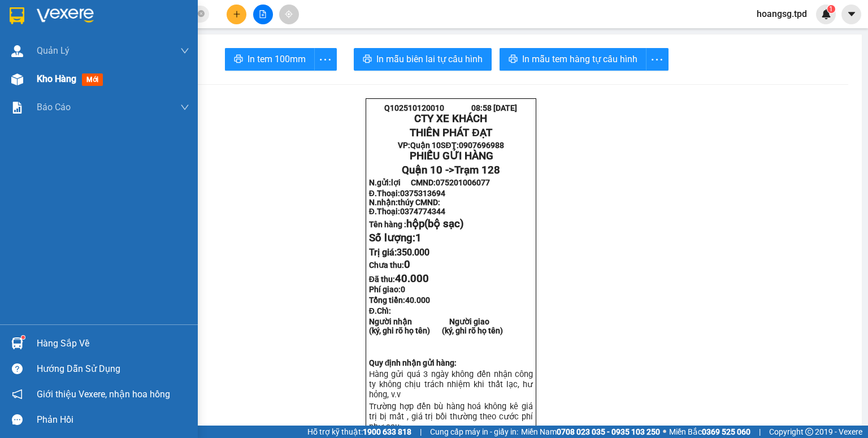 The image size is (868, 438). Describe the element at coordinates (413, 363) in the screenshot. I see `strong: Quy định nhận gửi hàng:` at that location.